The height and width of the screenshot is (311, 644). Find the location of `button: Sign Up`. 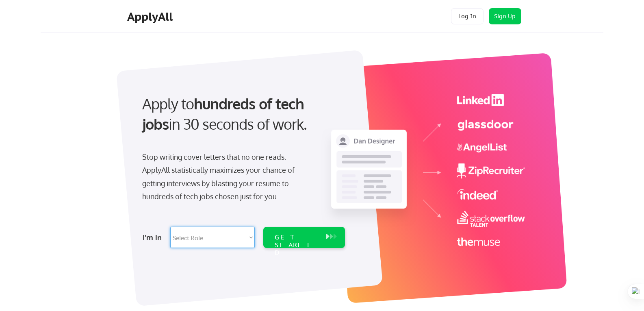

button: Sign Up is located at coordinates (505, 16).